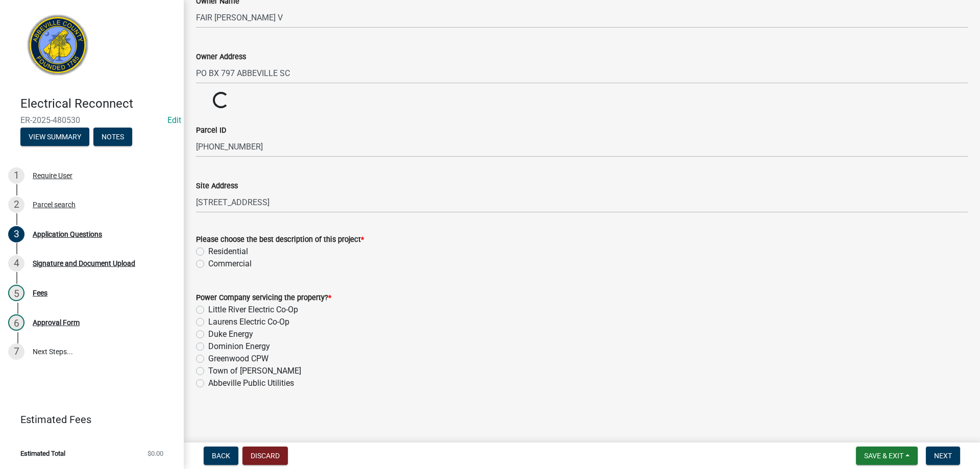 This screenshot has height=469, width=980. Describe the element at coordinates (43, 453) in the screenshot. I see `span: Estimated Total` at that location.